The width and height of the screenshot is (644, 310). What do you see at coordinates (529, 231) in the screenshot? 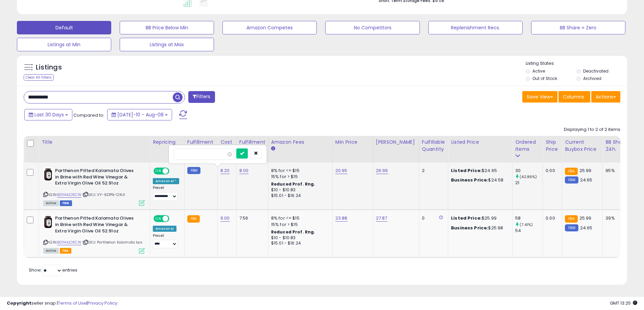
I see `div: 54` at bounding box center [529, 231].